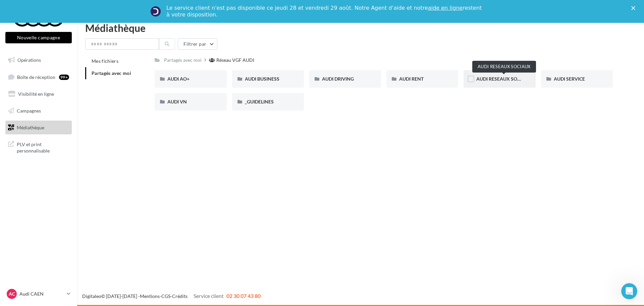 The width and height of the screenshot is (644, 306). Describe the element at coordinates (150, 296) in the screenshot. I see `a: Mentions` at that location.